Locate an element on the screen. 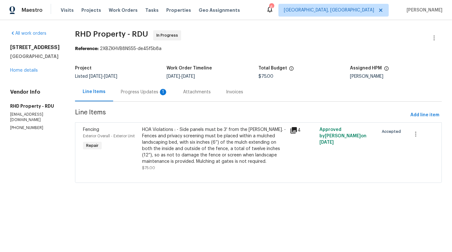 The width and height of the screenshot is (452, 252). span: Repair is located at coordinates (92, 145).